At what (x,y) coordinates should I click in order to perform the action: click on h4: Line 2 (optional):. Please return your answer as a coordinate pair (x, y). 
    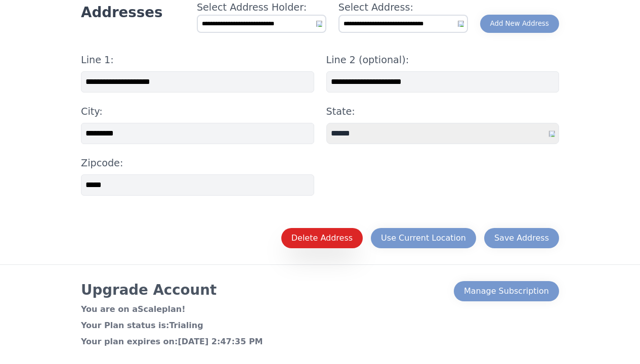
    Looking at the image, I should click on (443, 60).